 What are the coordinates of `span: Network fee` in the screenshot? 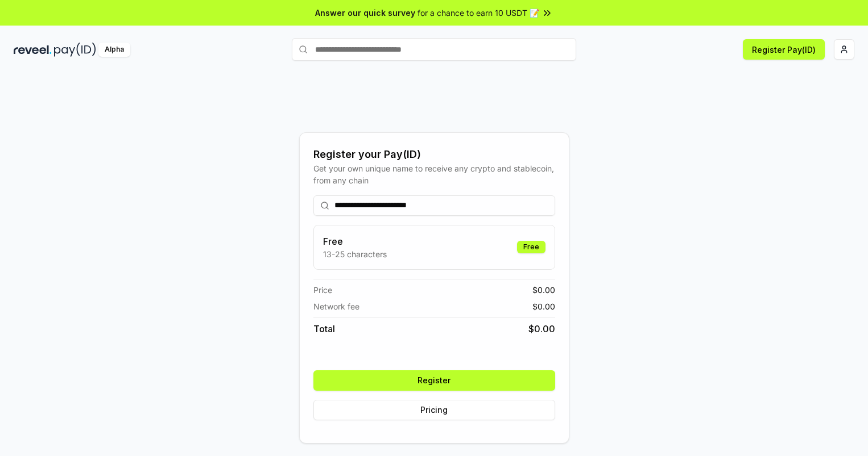 It's located at (336, 306).